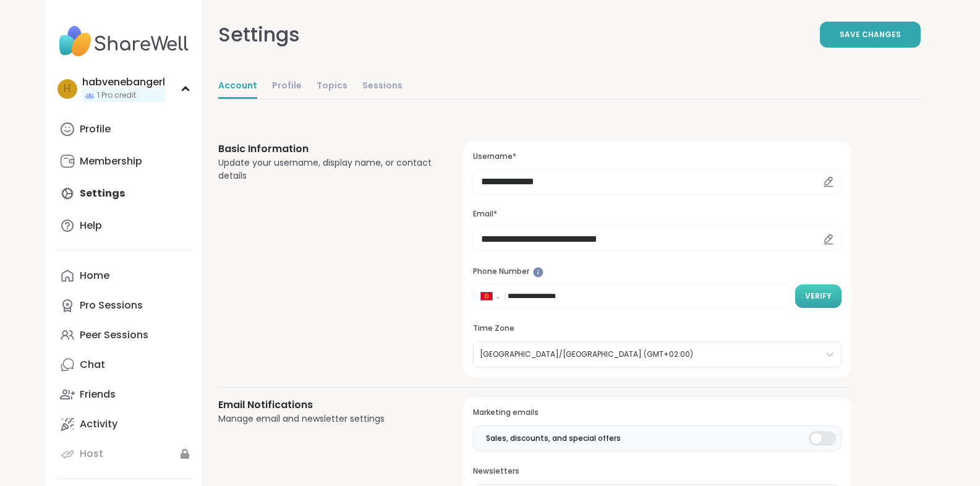 Image resolution: width=980 pixels, height=486 pixels. Describe the element at coordinates (326, 170) in the screenshot. I see `div: Update your username, display name, or contact details` at that location.